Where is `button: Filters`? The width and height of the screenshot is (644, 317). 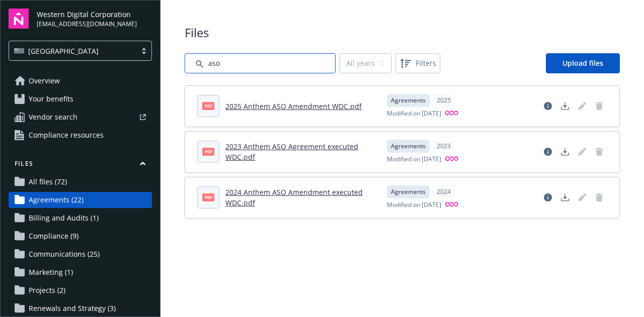
button: Filters is located at coordinates (417, 63).